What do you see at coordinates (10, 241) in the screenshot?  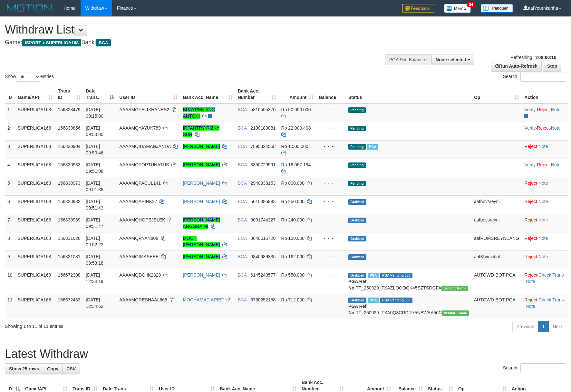 I see `td: 8` at bounding box center [10, 241].